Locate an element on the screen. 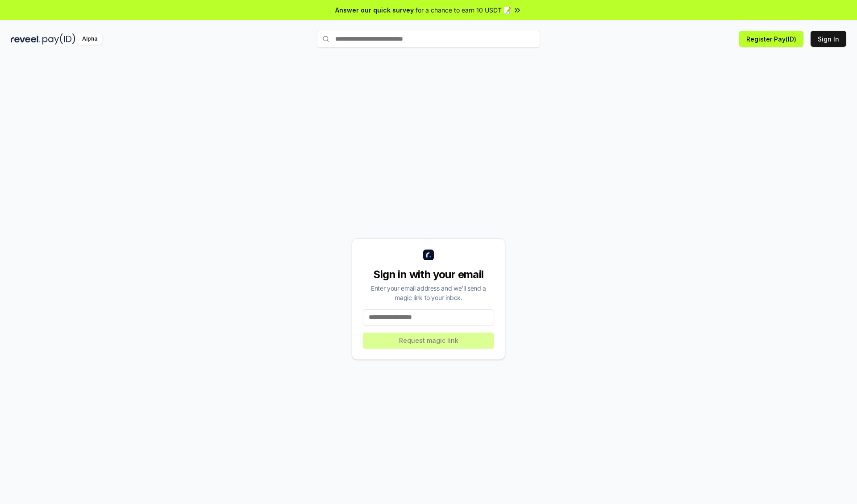 The width and height of the screenshot is (857, 504). img: logo_small is located at coordinates (428, 255).